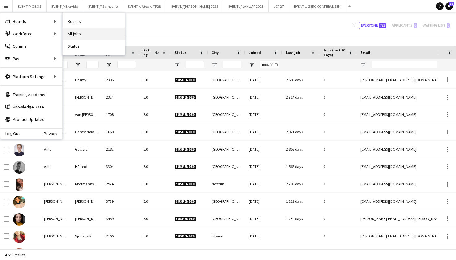 The image size is (456, 260). Describe the element at coordinates (121, 80) in the screenshot. I see `div: 2396` at that location.